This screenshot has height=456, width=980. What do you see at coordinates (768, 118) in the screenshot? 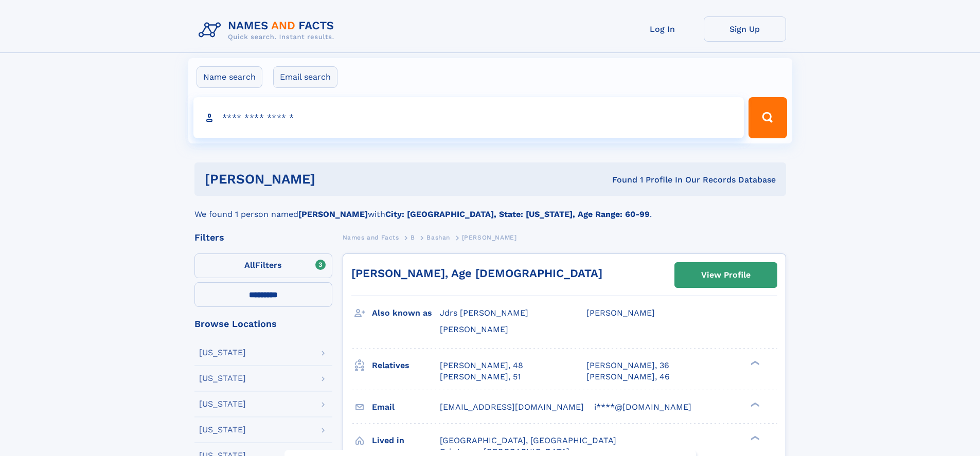
I see `button: Search Button` at bounding box center [768, 118].